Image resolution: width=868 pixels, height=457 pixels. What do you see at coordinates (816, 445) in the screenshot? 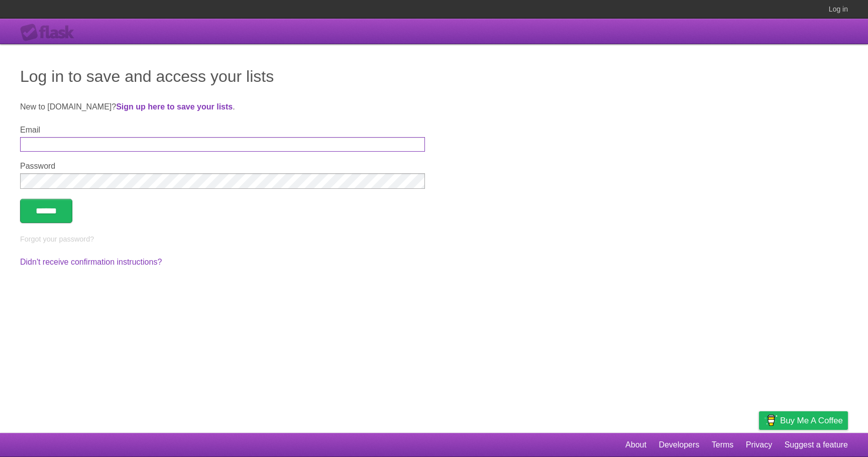
I see `a: Suggest a feature` at bounding box center [816, 445].